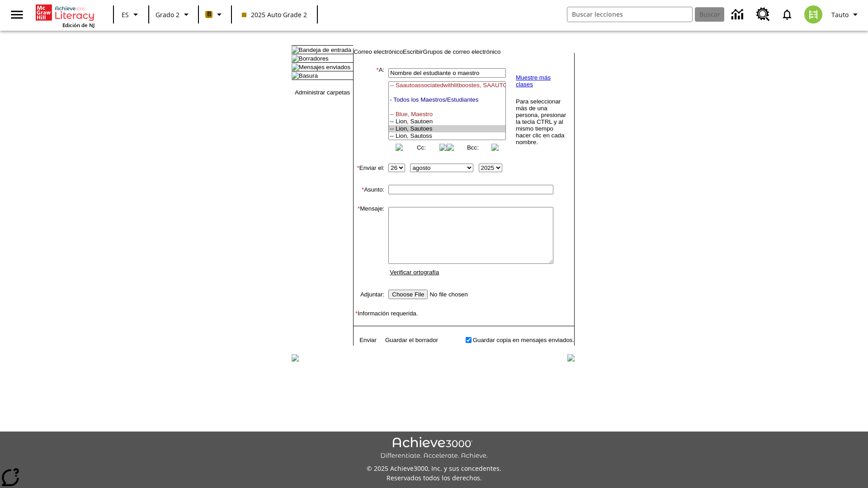  What do you see at coordinates (845, 15) in the screenshot?
I see `button: Perfil/Configuración` at bounding box center [845, 15].